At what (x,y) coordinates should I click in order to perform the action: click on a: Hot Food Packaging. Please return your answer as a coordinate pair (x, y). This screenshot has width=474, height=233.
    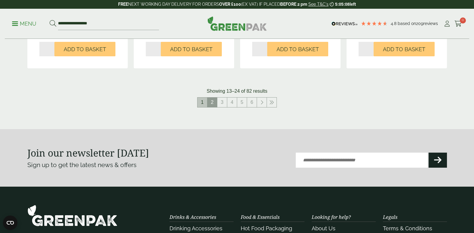
    Looking at the image, I should click on (266, 228).